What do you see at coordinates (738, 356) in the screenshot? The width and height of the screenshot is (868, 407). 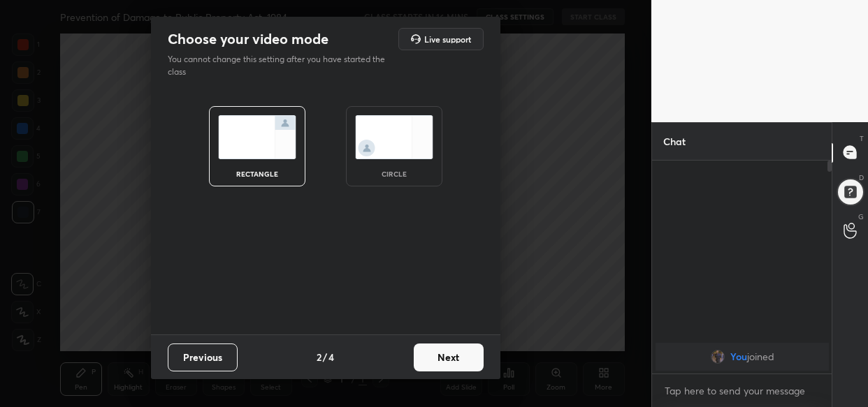 I see `span: You` at bounding box center [738, 356].